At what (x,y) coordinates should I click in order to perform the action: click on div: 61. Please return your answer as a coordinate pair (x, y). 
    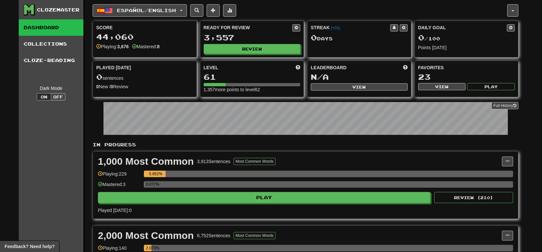
    Looking at the image, I should click on (252, 77).